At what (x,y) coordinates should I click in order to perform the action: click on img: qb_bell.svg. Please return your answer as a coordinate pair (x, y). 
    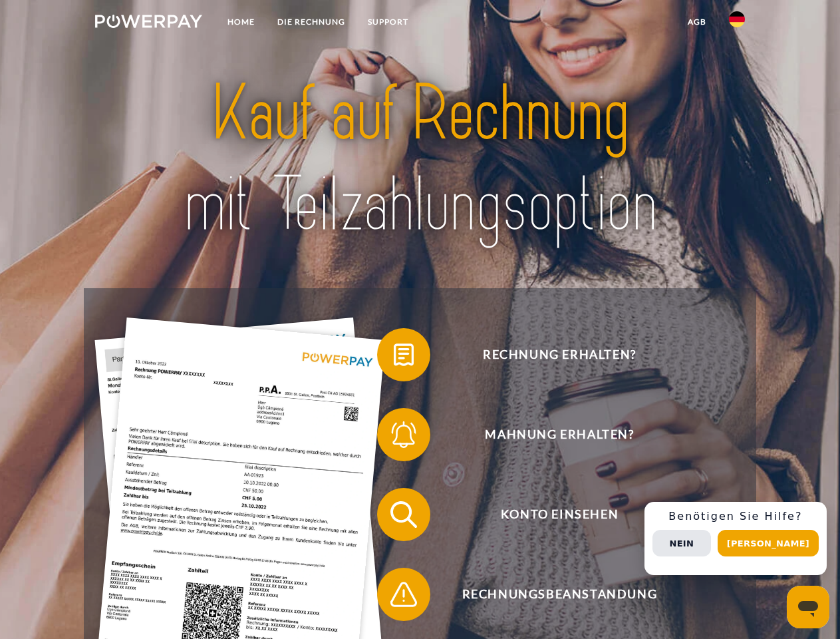
    Looking at the image, I should click on (404, 434).